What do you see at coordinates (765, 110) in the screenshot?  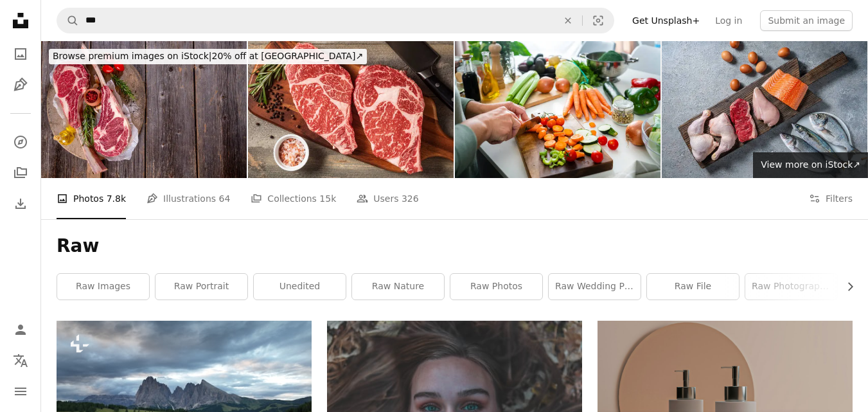 I see `img: protein source food meat, eggs and fish: chicken, beaf, salmon, seabass, mackerel and sea bream` at bounding box center [765, 110].